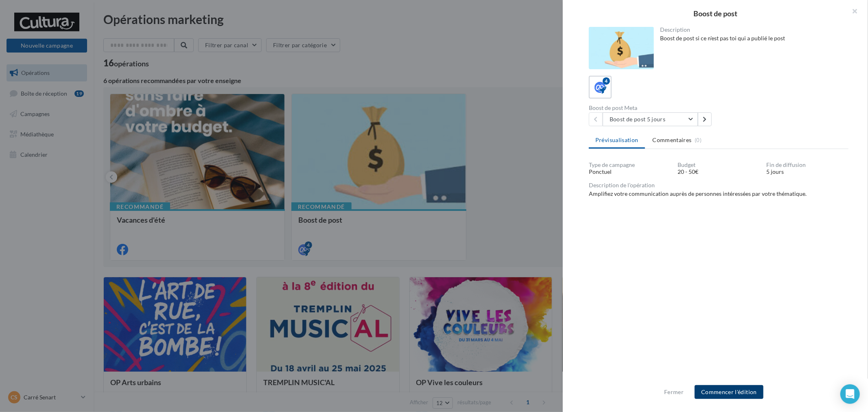 The width and height of the screenshot is (868, 412). I want to click on button: Fermer, so click(674, 393).